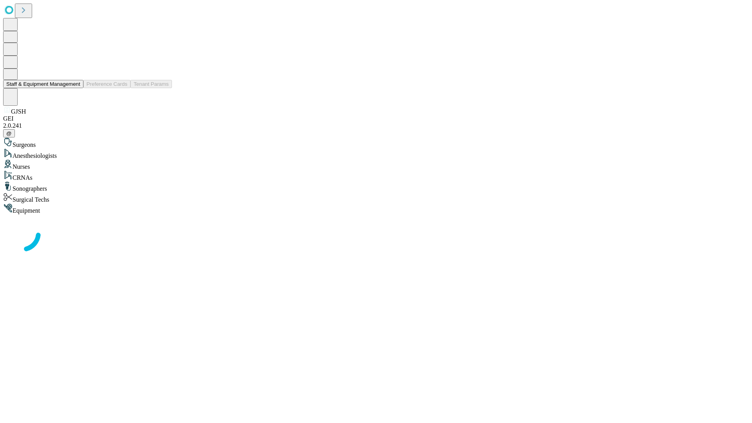  What do you see at coordinates (18, 111) in the screenshot?
I see `span: GJSH` at bounding box center [18, 111].